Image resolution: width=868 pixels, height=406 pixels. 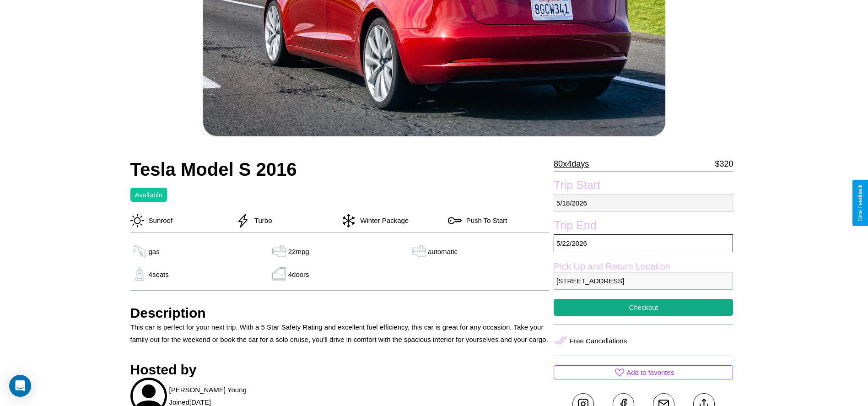 What do you see at coordinates (598, 341) in the screenshot?
I see `p: Free Cancellations` at bounding box center [598, 341].